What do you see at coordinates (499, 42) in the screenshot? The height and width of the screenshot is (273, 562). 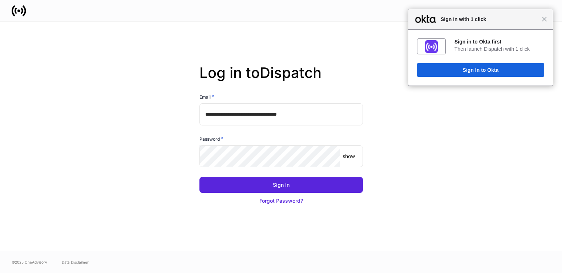 I see `div: Sign in to Okta first` at bounding box center [499, 42].